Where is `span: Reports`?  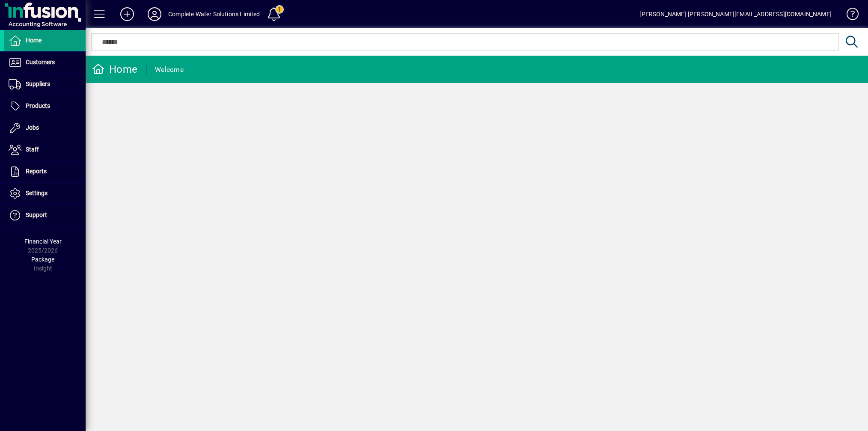
span: Reports is located at coordinates (36, 172).